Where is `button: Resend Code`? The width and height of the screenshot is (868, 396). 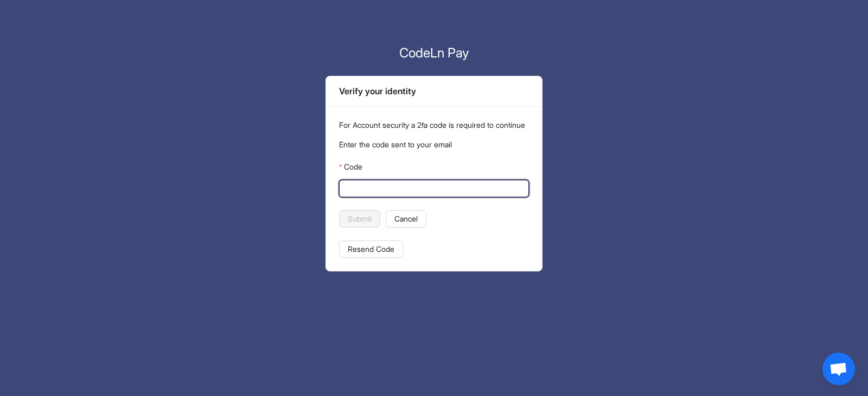 button: Resend Code is located at coordinates (371, 249).